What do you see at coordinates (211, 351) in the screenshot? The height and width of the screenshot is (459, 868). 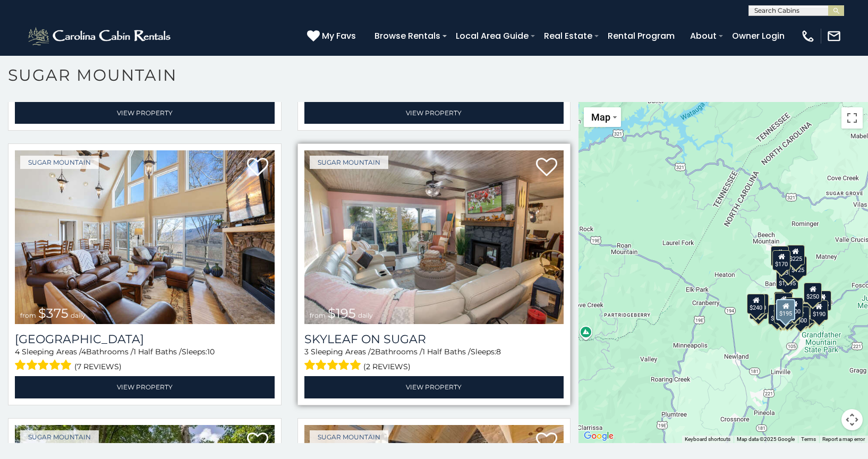 I see `span: 10` at bounding box center [211, 351].